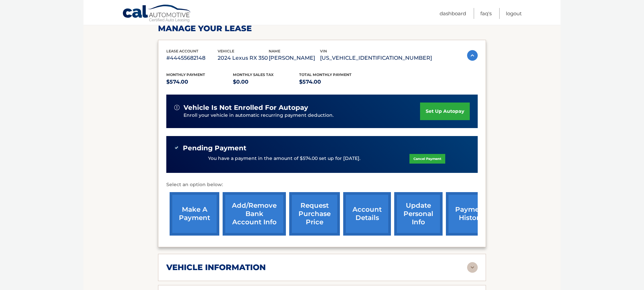  I want to click on a: Cal Automotive, so click(157, 14).